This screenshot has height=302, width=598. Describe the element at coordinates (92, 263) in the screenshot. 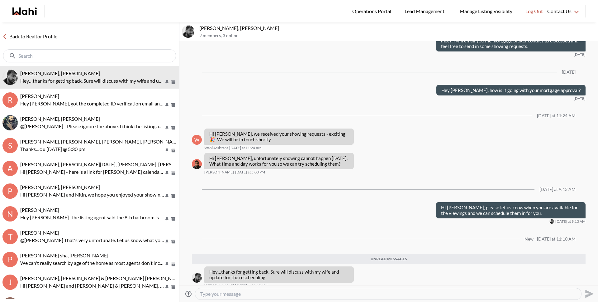

I see `p: We can't really search by age of the home as most agents don't include that information on a list...` at that location.